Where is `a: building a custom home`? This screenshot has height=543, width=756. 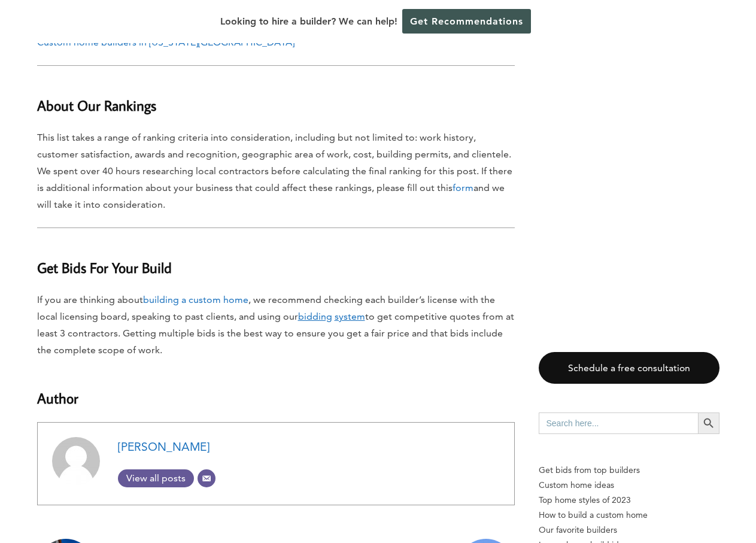 a: building a custom home is located at coordinates (196, 300).